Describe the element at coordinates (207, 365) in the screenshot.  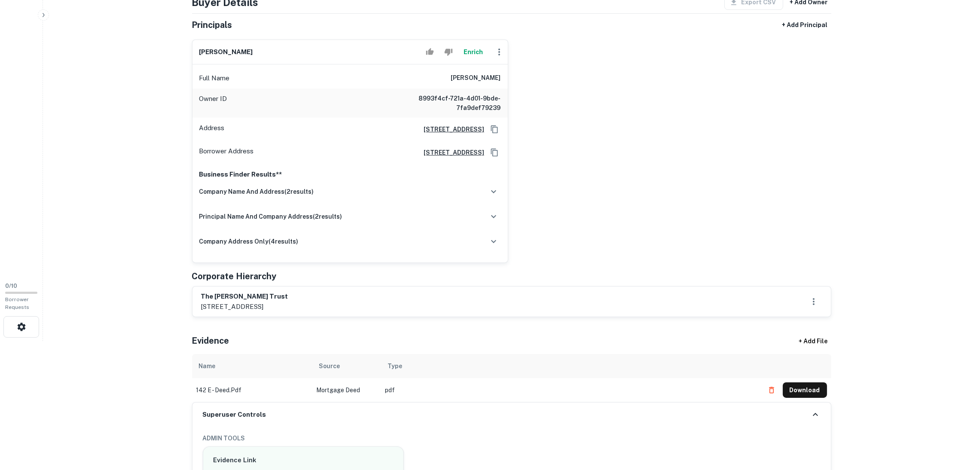
I see `div: Name` at that location.